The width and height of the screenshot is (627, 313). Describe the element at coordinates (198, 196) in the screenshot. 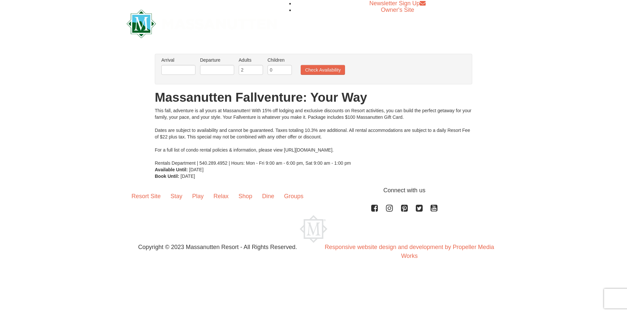

I see `a: Play` at that location.